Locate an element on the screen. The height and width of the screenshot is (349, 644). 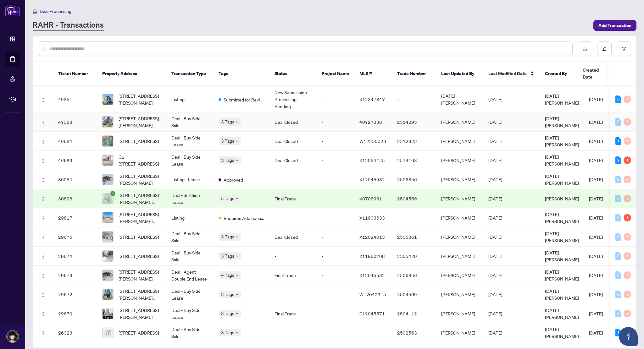
td: Deal - Sell Side Lease is located at coordinates (190, 199).